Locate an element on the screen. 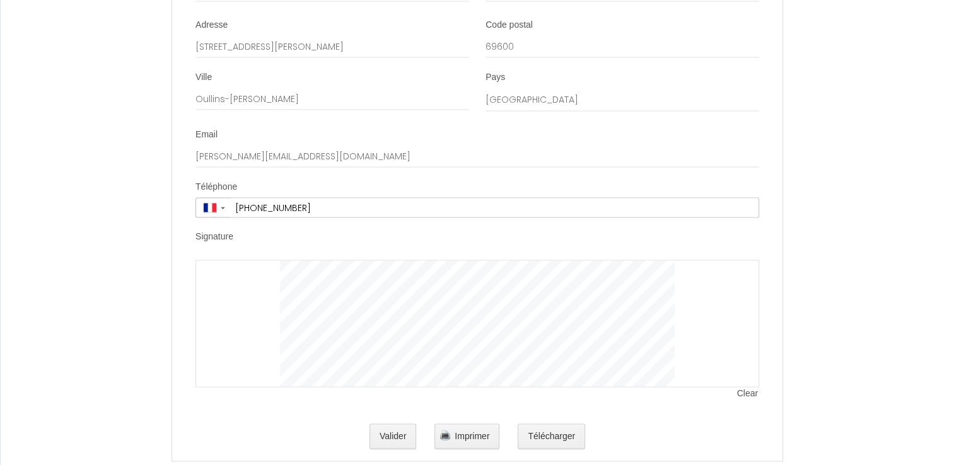  label: Pays is located at coordinates (495, 78).